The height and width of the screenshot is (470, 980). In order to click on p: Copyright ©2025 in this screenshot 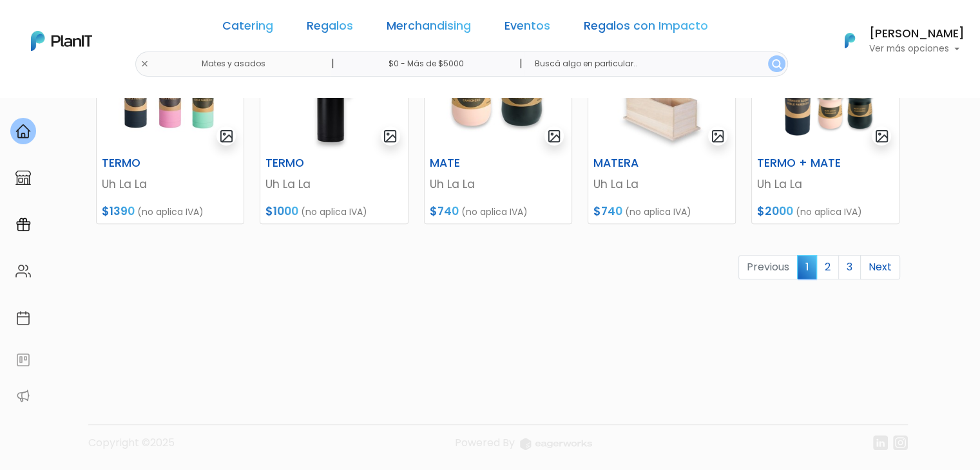, I will do `click(132, 447)`.